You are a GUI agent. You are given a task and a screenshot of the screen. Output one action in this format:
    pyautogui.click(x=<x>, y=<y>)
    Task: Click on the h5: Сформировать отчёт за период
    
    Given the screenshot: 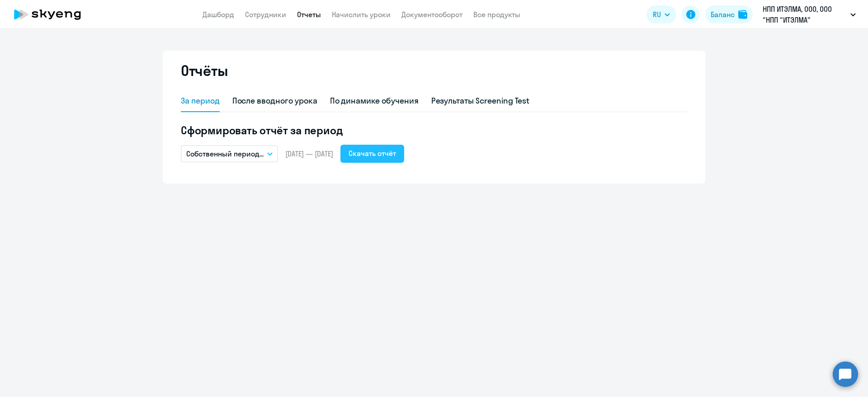 What is the action you would take?
    pyautogui.click(x=434, y=130)
    